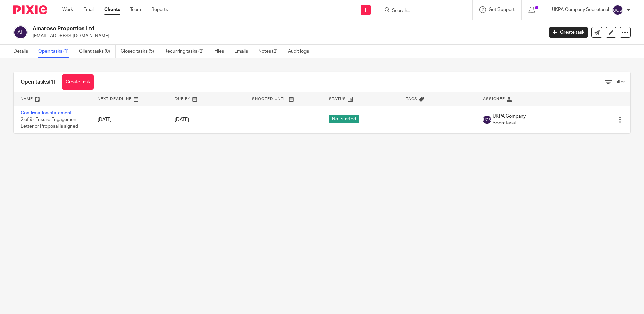 The image size is (644, 314). Describe the element at coordinates (38, 82) in the screenshot. I see `h1: Open tasks` at that location.